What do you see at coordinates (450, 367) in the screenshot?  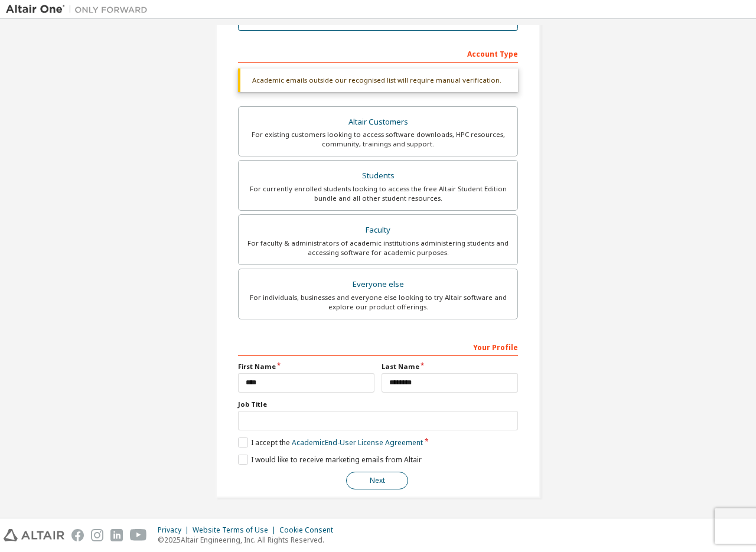 I see `label: Last Name` at bounding box center [450, 367].